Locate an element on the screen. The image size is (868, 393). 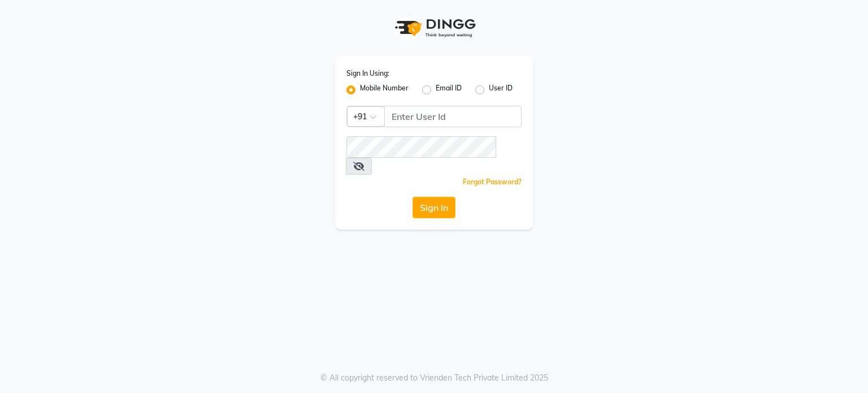
label: Email ID is located at coordinates (448, 90).